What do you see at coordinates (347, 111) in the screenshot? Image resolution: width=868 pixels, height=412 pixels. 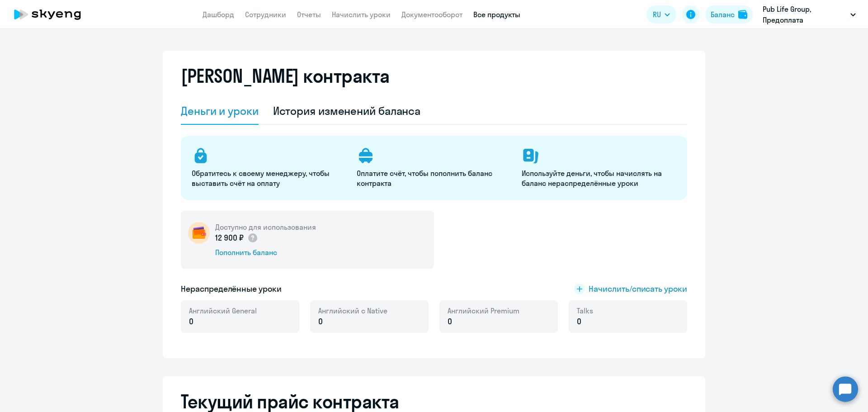 I see `div: История изменений баланса` at bounding box center [347, 111].